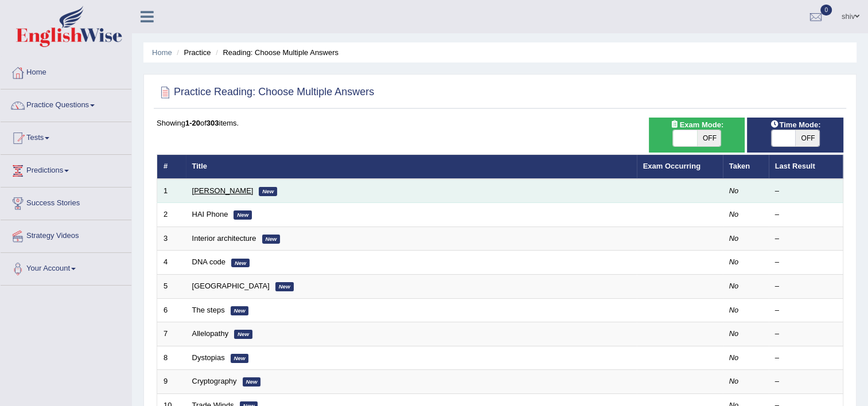 The width and height of the screenshot is (868, 406). Describe the element at coordinates (209, 357) in the screenshot. I see `a: Dystopias` at that location.